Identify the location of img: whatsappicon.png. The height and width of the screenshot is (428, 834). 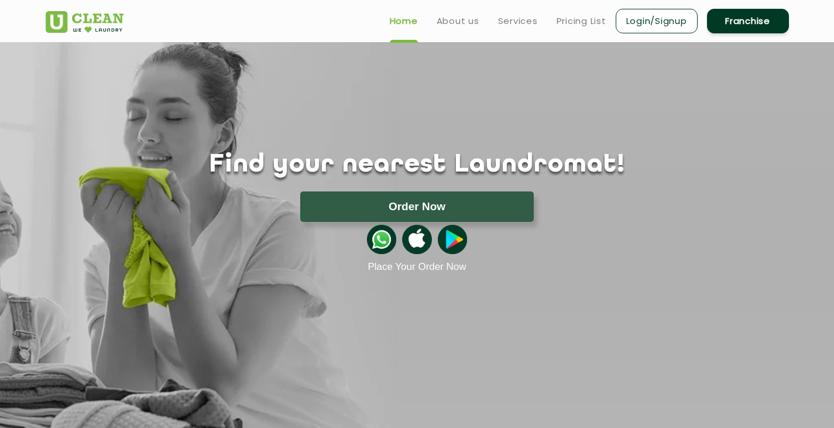
(382, 239).